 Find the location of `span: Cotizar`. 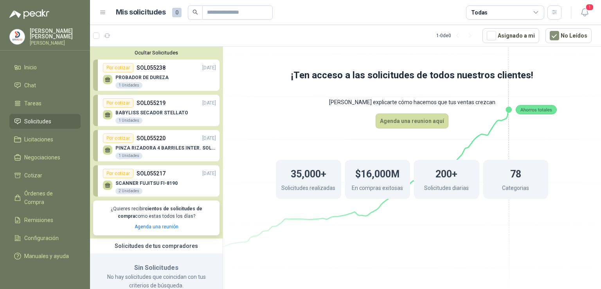

span: Cotizar is located at coordinates (33, 175).